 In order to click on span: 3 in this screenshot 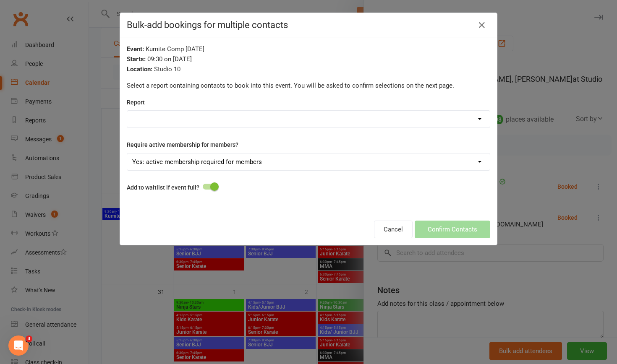, I will do `click(29, 339)`.